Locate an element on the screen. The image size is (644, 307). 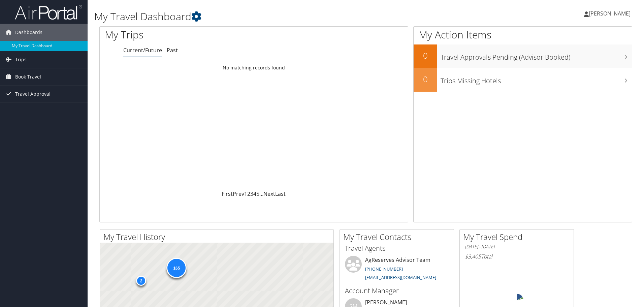
a: 5 is located at coordinates (258, 194).